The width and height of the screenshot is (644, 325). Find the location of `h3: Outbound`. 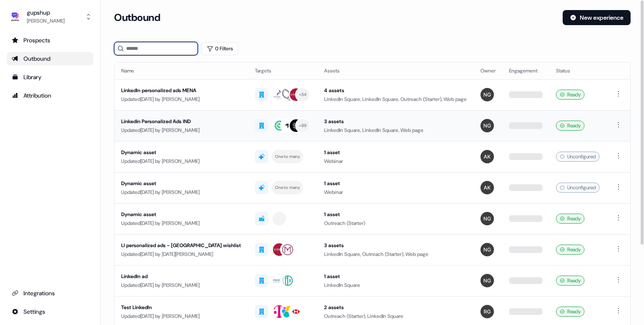

h3: Outbound is located at coordinates (137, 18).